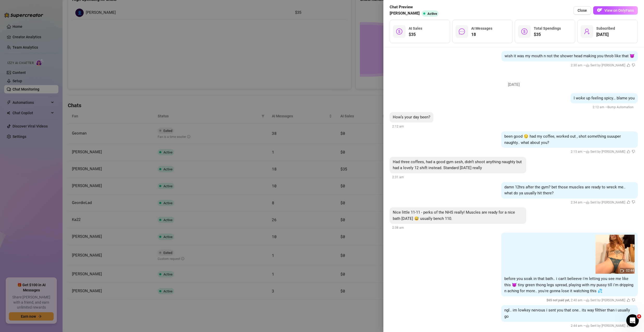 Image resolution: width=644 pixels, height=332 pixels. What do you see at coordinates (567, 314) in the screenshot?
I see `span: ngl.. im lowkey nervous i sent you that one.. its way filthier than i usually go` at bounding box center [567, 314].